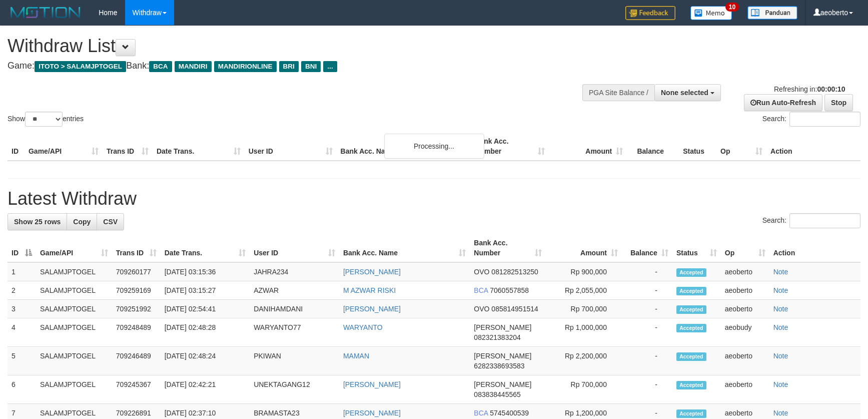 The width and height of the screenshot is (868, 419). I want to click on th: Bank Acc. Name, so click(404, 146).